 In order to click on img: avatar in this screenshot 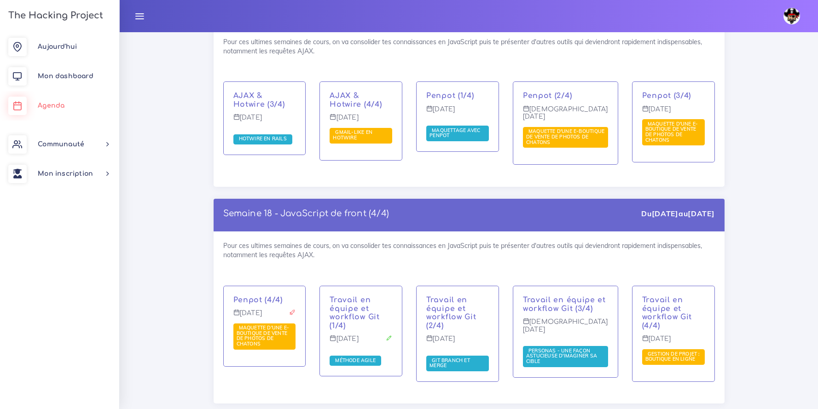, I will do `click(792, 16)`.